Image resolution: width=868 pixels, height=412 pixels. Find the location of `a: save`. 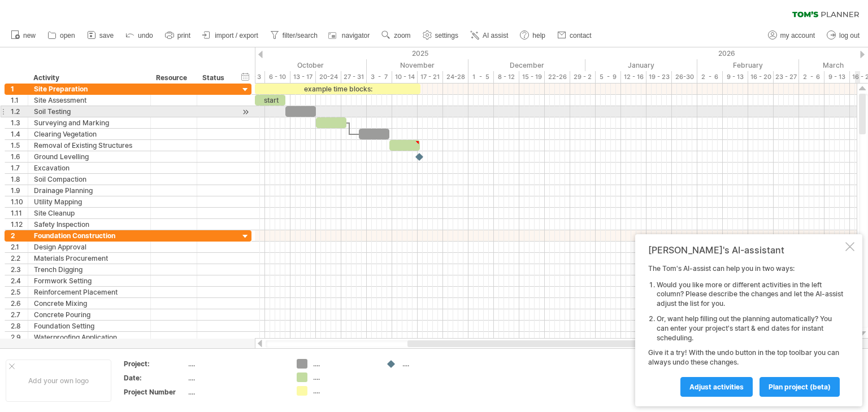

a: save is located at coordinates (101, 36).